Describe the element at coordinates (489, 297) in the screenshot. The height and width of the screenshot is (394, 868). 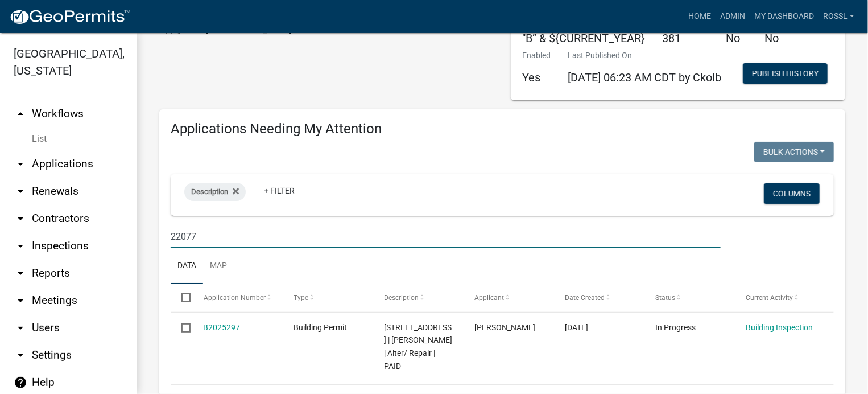
I see `span: Applicant` at that location.